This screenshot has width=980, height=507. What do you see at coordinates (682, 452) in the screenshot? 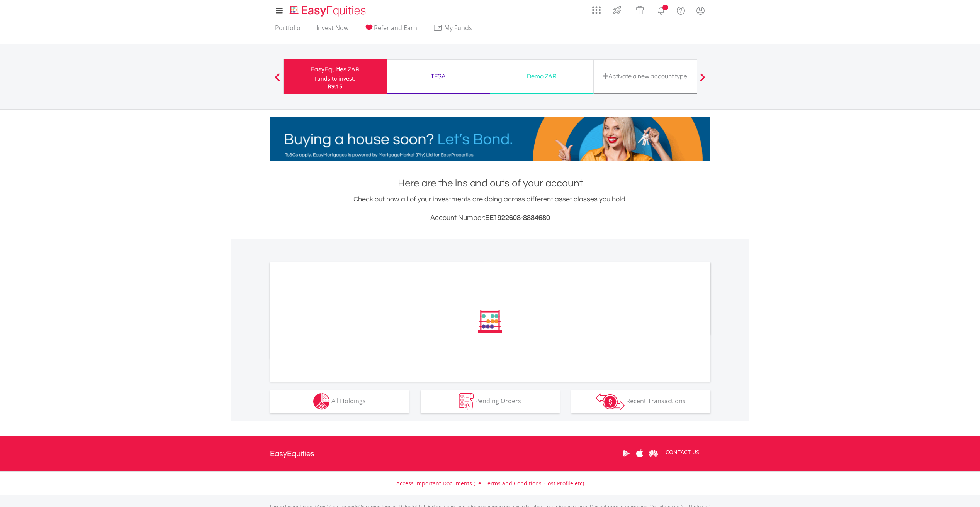
I see `a: CONTACT US` at bounding box center [682, 452].